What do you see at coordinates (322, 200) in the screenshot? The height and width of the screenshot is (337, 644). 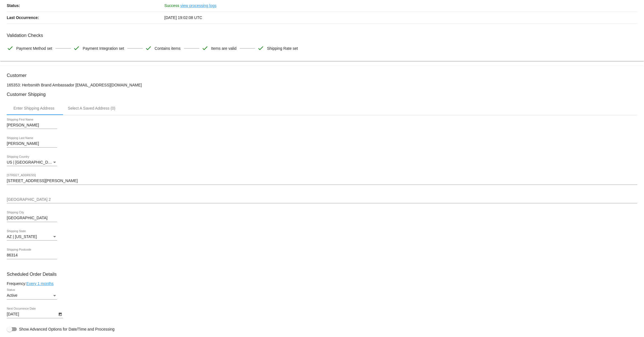 I see `input: Shipping Street 2` at bounding box center [322, 200].